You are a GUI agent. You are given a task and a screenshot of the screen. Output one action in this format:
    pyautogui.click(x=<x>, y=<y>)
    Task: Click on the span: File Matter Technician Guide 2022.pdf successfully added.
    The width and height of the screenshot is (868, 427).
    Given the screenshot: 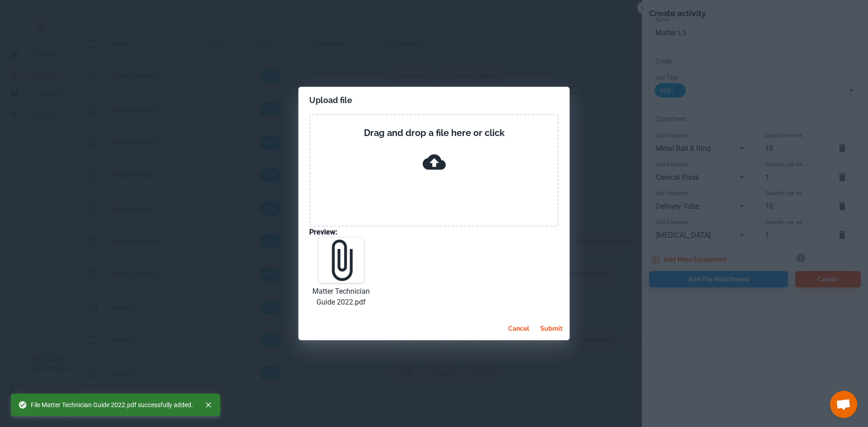 What is the action you would take?
    pyautogui.click(x=105, y=405)
    